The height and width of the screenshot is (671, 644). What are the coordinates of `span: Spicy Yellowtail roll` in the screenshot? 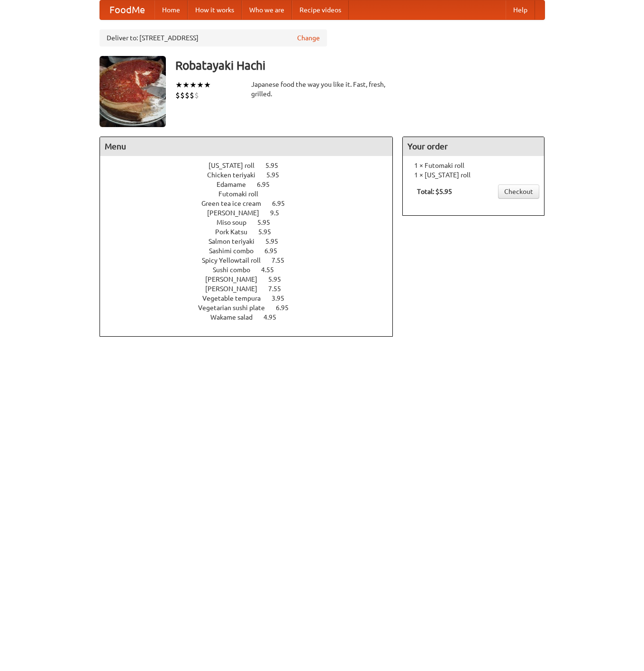 It's located at (236, 260).